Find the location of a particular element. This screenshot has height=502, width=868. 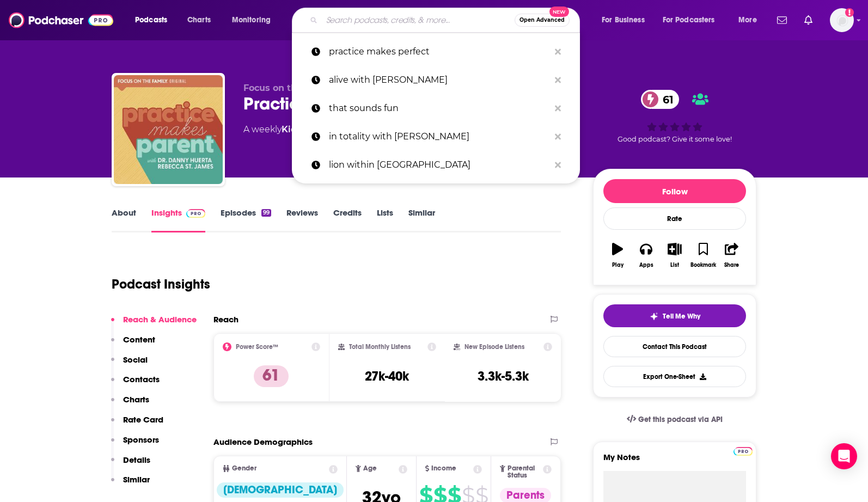

h2: Total Monthly Listens is located at coordinates (380, 347).